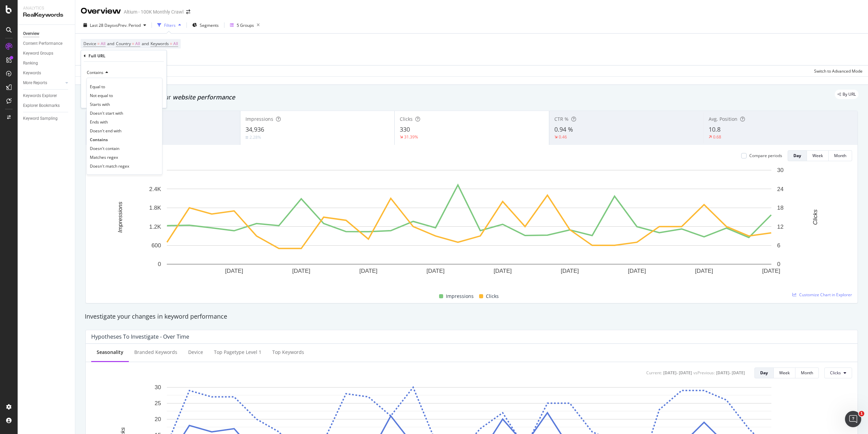  What do you see at coordinates (127, 25) in the screenshot?
I see `span: vs Prev. Period` at bounding box center [127, 25].